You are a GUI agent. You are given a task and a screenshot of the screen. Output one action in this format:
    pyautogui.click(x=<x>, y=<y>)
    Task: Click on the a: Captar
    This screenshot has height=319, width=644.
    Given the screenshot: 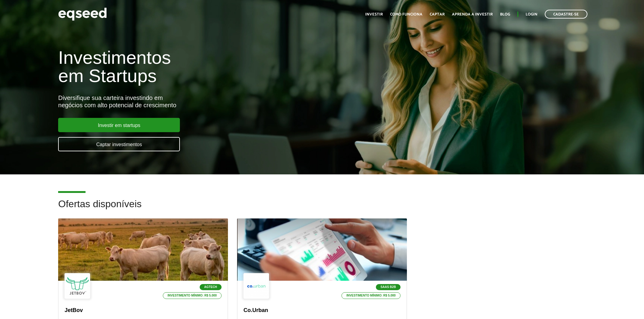 What is the action you would take?
    pyautogui.click(x=437, y=14)
    